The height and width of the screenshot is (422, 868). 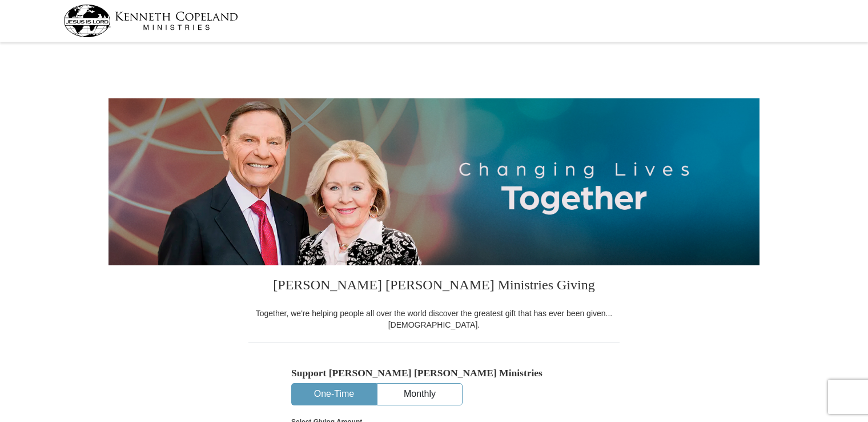 I want to click on img: kcm-header-logo.svg, so click(x=151, y=21).